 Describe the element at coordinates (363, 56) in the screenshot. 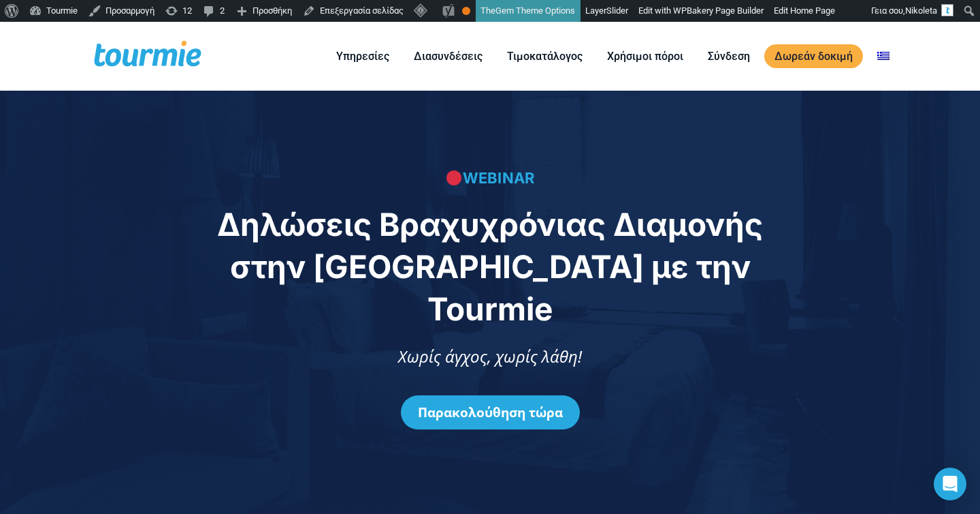

I see `a: Υπηρεσίες` at that location.